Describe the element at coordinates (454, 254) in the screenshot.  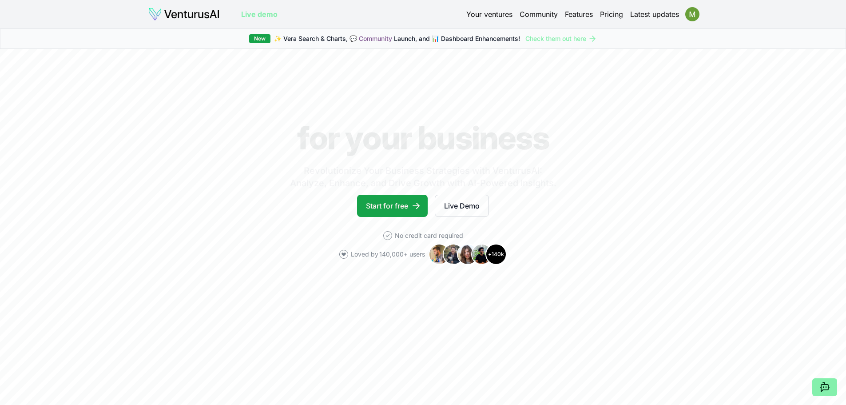
I see `img: Avatar 2` at that location.